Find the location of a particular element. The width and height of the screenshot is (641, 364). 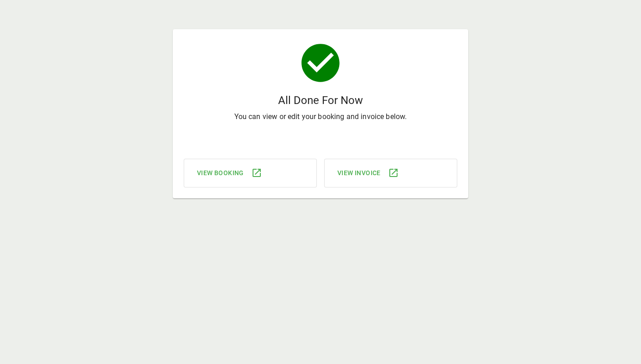

button: View Invoice is located at coordinates (368, 173).